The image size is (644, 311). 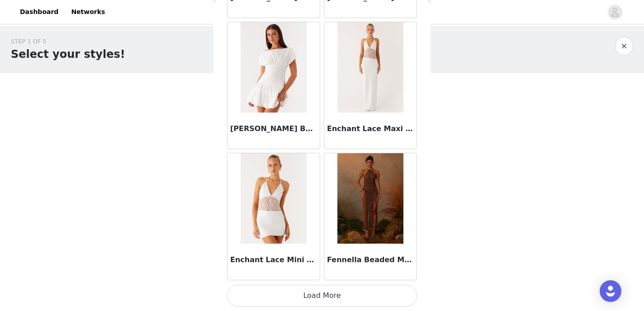 I want to click on div: STEP 1 OF 5, so click(x=68, y=41).